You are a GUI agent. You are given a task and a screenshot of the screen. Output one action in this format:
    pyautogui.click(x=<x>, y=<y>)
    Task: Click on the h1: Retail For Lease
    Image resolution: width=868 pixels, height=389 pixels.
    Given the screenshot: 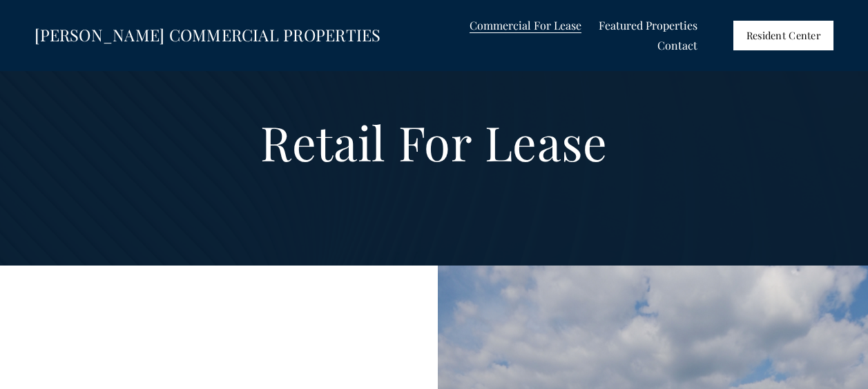 What is the action you would take?
    pyautogui.click(x=434, y=142)
    